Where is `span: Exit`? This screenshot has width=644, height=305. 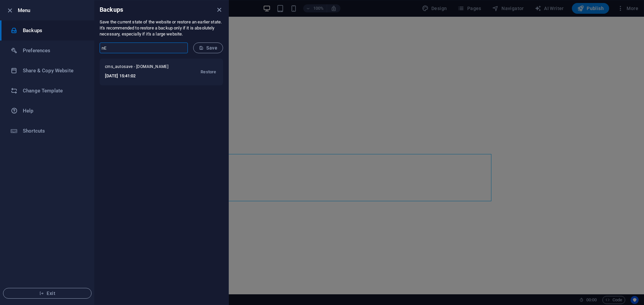 span: Exit is located at coordinates (47, 294).